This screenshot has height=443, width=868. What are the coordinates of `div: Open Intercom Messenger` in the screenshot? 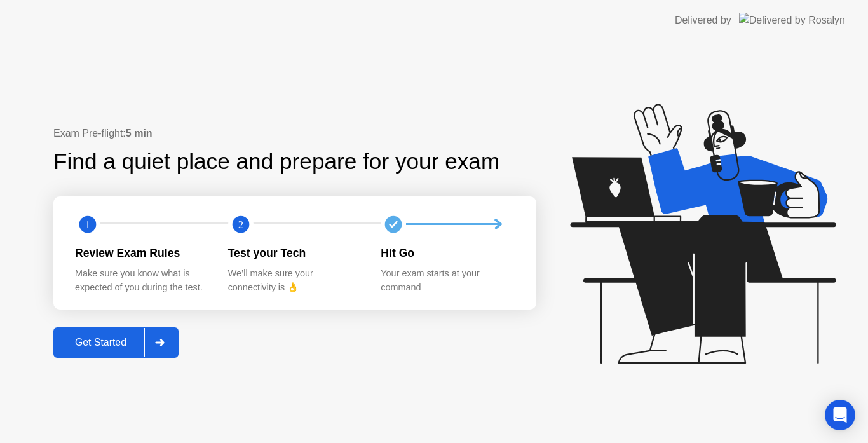 It's located at (840, 415).